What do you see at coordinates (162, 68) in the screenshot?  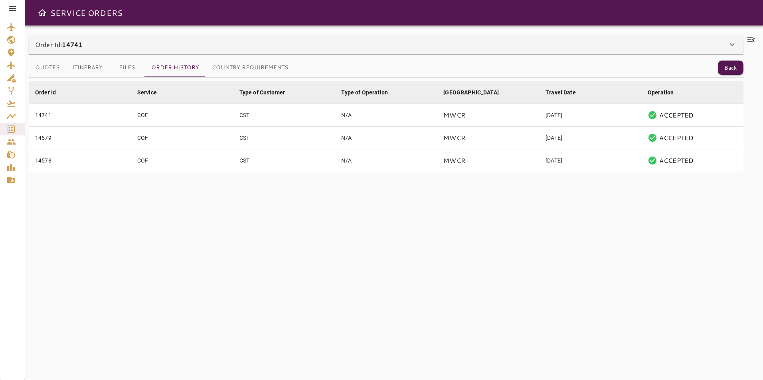 I see `div: basic tabs example` at bounding box center [162, 68].